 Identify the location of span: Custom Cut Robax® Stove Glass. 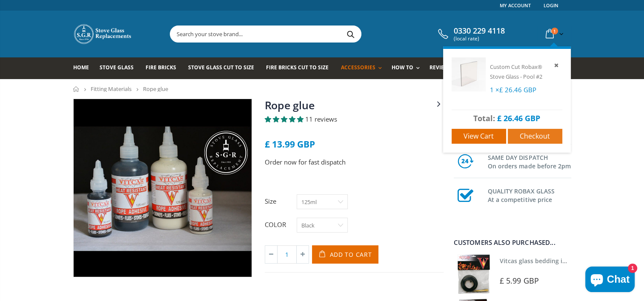
(516, 71).